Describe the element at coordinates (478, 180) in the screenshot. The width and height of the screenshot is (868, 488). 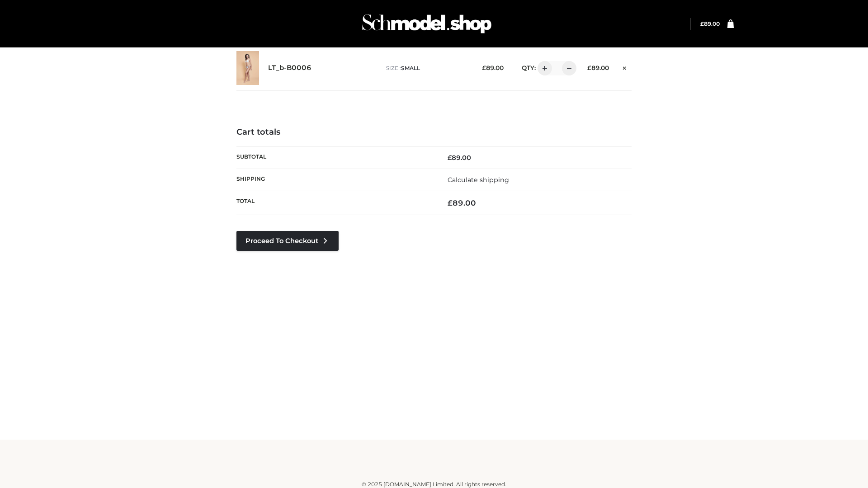
I see `a: Calculate shipping` at that location.